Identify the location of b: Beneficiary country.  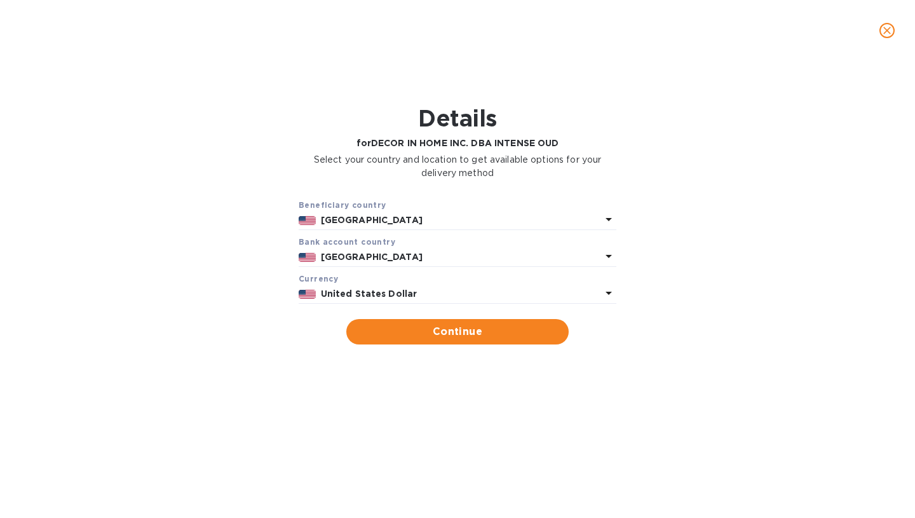
(343, 205).